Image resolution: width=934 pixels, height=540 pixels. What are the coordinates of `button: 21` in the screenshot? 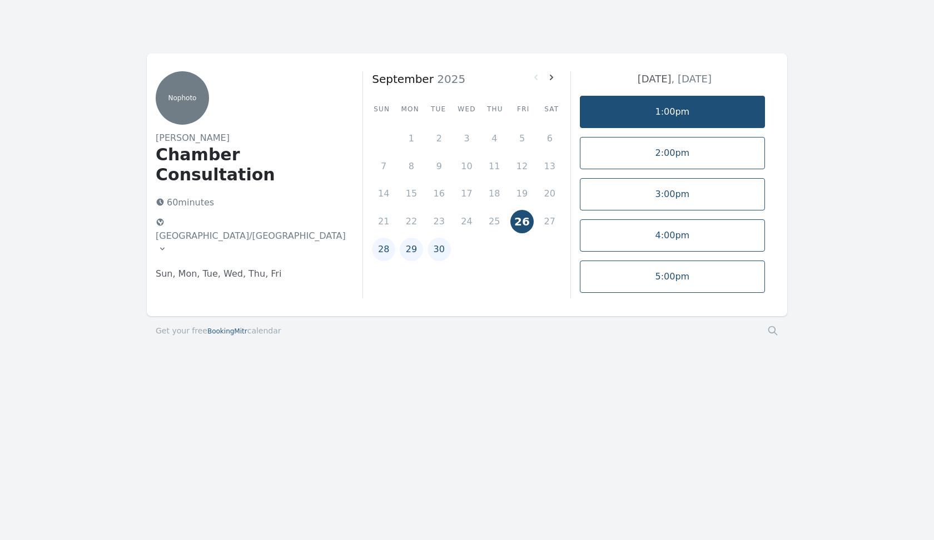 It's located at (384, 221).